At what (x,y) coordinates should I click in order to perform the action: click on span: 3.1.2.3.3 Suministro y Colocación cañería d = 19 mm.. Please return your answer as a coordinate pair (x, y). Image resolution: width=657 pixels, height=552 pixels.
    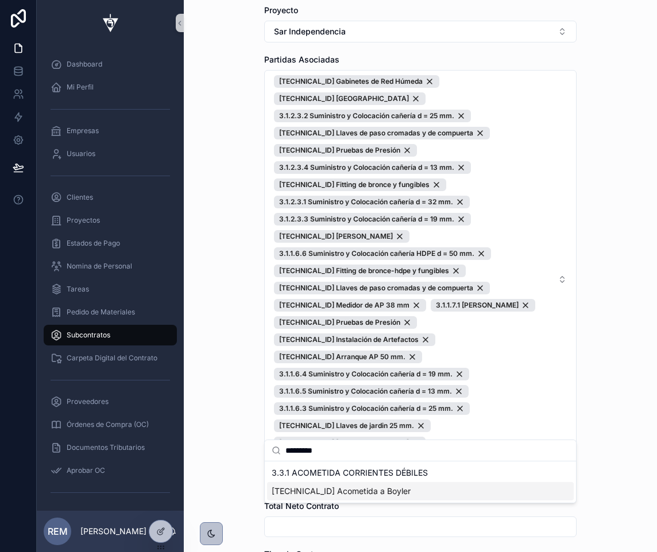
    Looking at the image, I should click on (366, 219).